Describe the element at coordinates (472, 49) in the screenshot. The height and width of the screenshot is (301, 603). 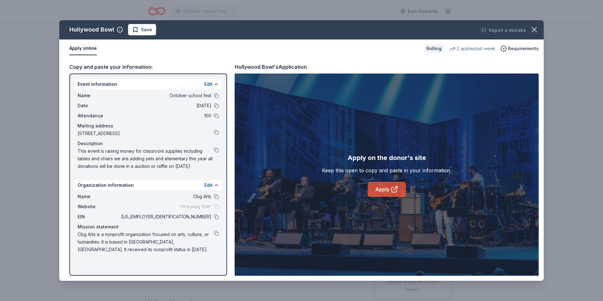
I see `div: 2 applies last week` at that location.